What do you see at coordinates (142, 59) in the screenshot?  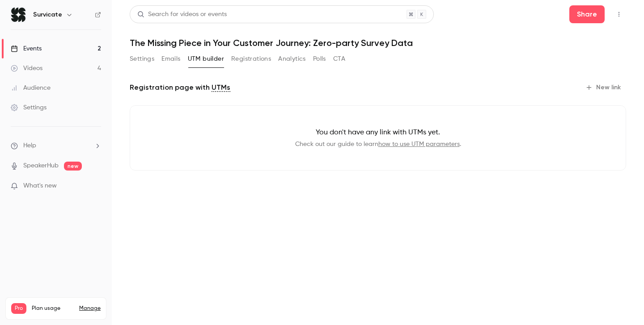 I see `button: Settings` at bounding box center [142, 59].